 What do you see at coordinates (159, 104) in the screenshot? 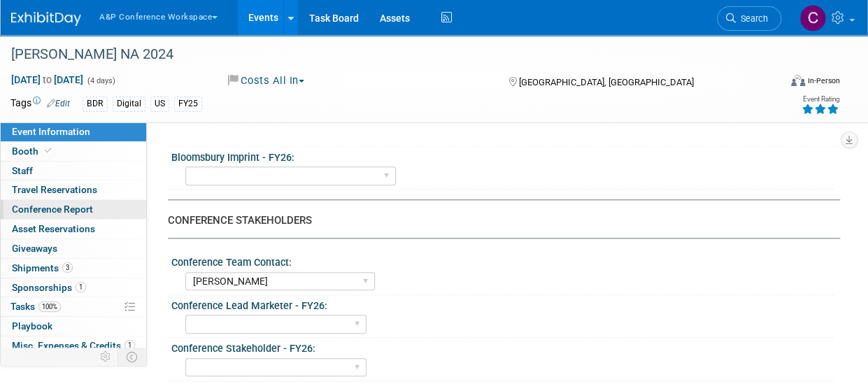
I see `div: US` at bounding box center [159, 104].